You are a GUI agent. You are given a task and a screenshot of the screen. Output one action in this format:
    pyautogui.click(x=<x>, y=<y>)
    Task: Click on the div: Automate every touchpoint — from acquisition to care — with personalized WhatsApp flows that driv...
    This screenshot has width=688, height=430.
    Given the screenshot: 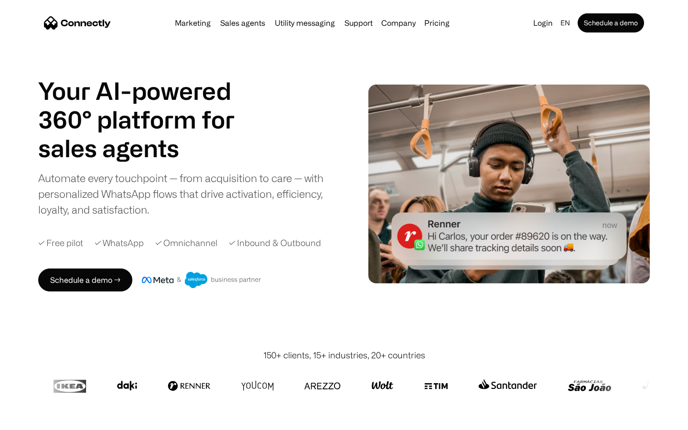 What is the action you would take?
    pyautogui.click(x=189, y=194)
    